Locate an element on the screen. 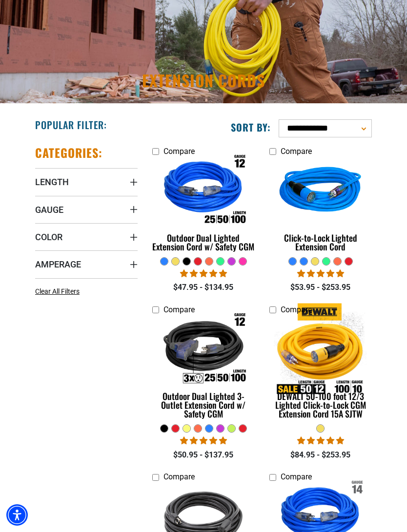 This screenshot has height=532, width=407. a: blue Click-to-Lock Lighted Extension Cord is located at coordinates (320, 208).